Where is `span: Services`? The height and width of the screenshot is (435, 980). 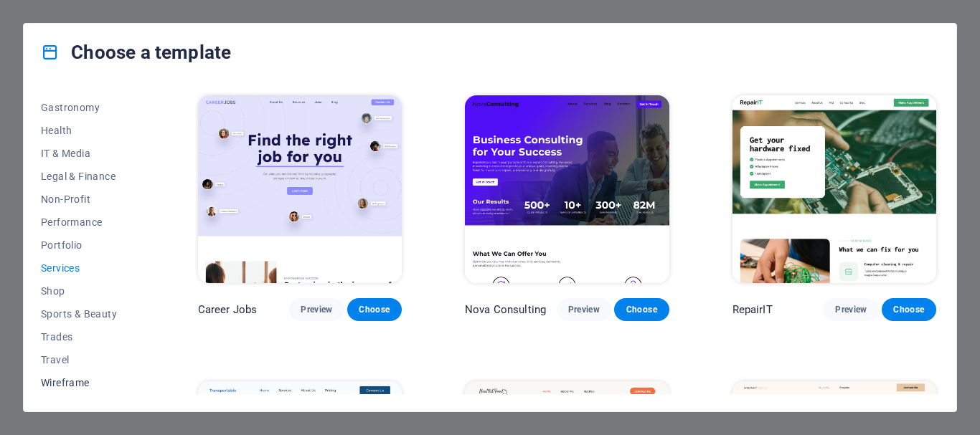 span: Services is located at coordinates (87, 268).